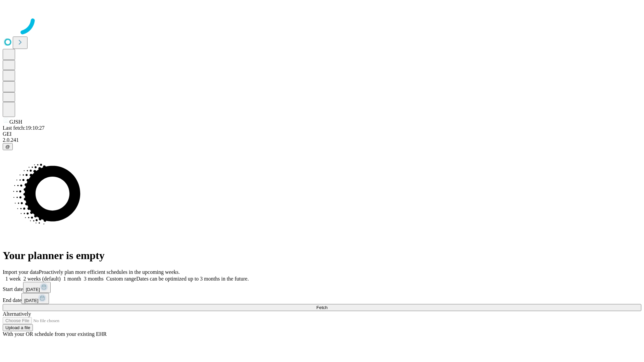 The image size is (644, 362). Describe the element at coordinates (54, 333) in the screenshot. I see `span: With your OR schedule from your existing EHR` at that location.